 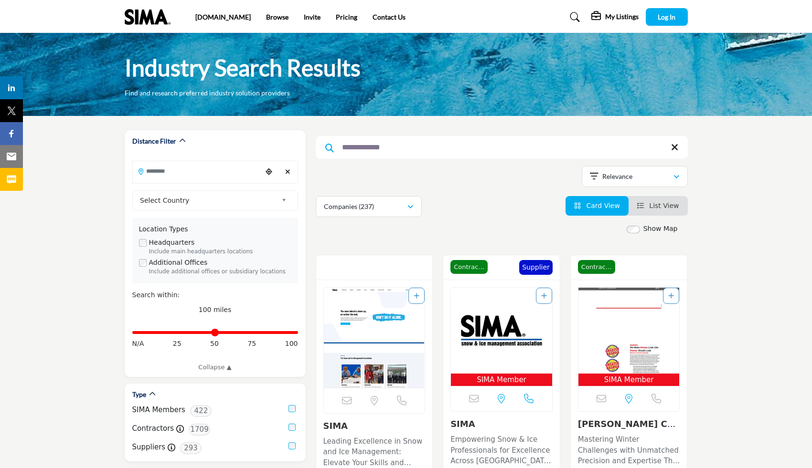 What do you see at coordinates (664, 206) in the screenshot?
I see `span: List View` at bounding box center [664, 206].